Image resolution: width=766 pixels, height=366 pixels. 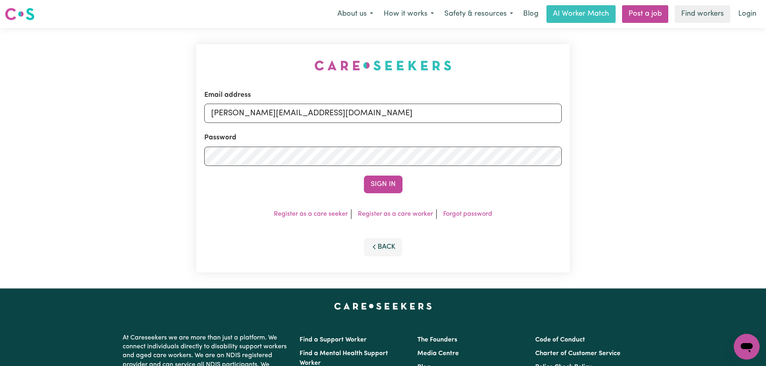 I want to click on a: Post a job, so click(x=645, y=14).